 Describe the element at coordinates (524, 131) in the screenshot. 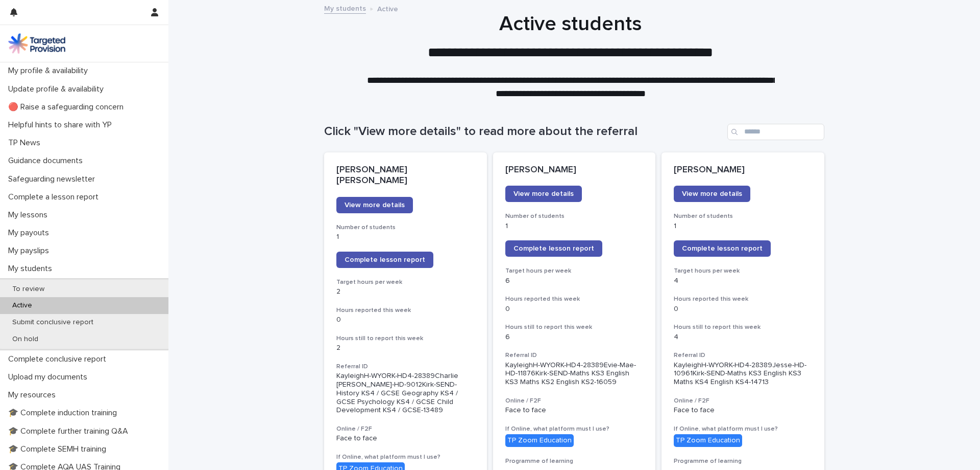

I see `h1: Click "View more details" to read more about the referral` at that location.